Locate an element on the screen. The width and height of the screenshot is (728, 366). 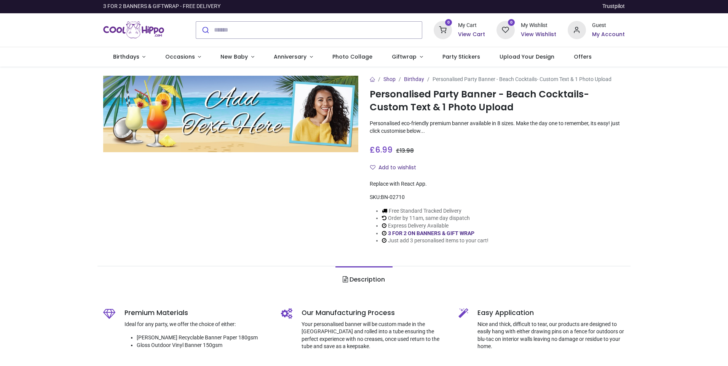
a: Occasions is located at coordinates (183, 57).